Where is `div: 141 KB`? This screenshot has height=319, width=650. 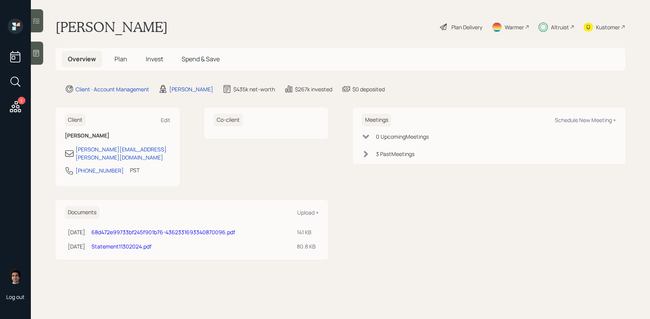
div: 141 KB is located at coordinates (306, 232).